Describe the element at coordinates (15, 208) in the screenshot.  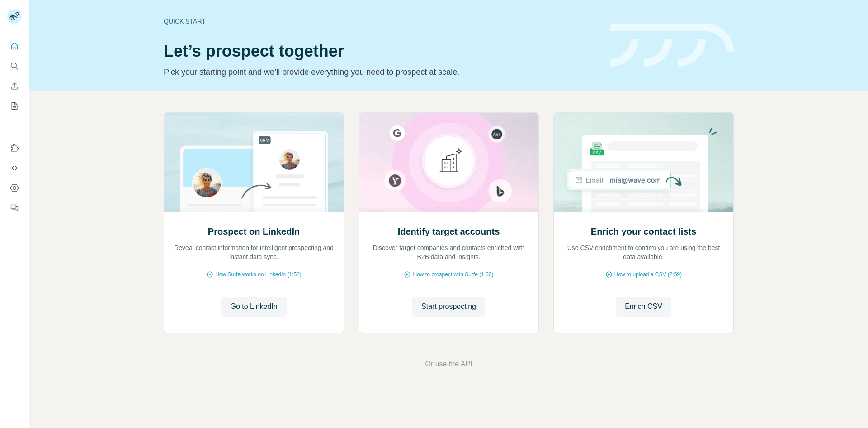
I see `button: Feedback` at that location.